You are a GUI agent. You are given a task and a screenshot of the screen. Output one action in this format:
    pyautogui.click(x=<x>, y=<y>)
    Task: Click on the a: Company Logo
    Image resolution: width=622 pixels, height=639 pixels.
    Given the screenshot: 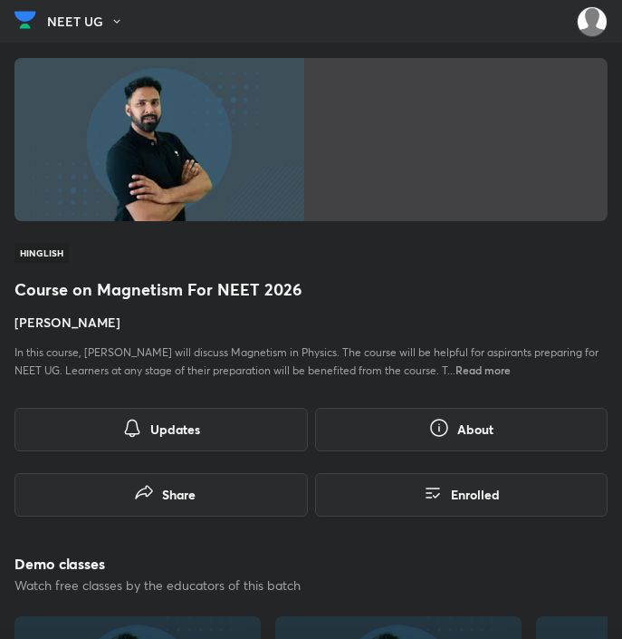 What is the action you would take?
    pyautogui.click(x=25, y=22)
    